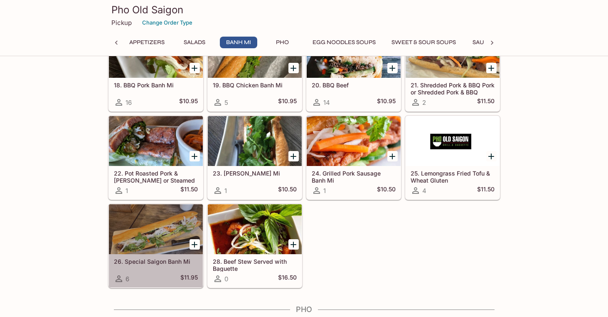 This screenshot has width=608, height=317. What do you see at coordinates (128, 102) in the screenshot?
I see `span: 16` at bounding box center [128, 102].